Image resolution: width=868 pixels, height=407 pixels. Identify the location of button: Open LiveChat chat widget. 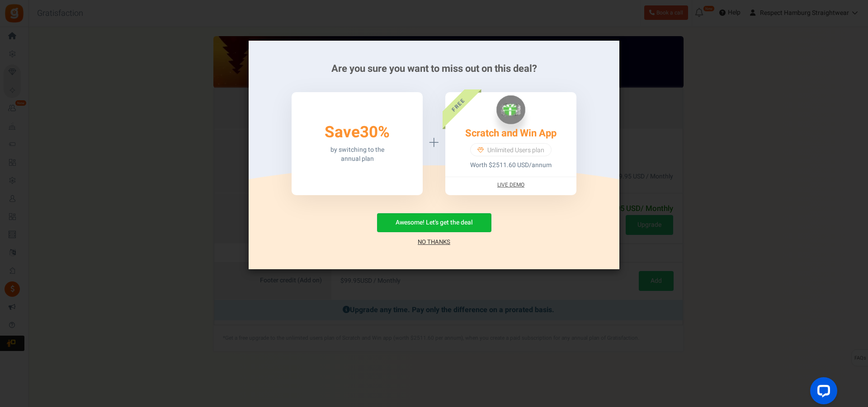
(21, 17).